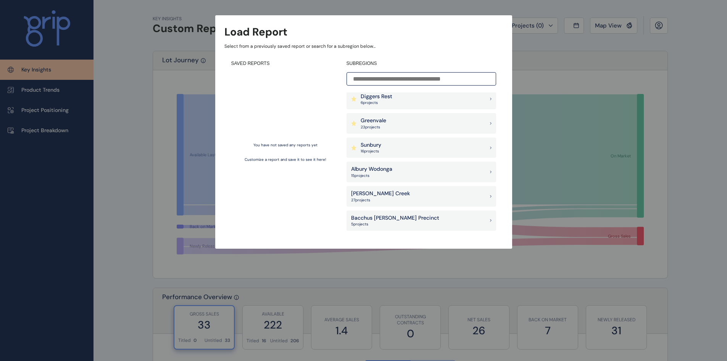  What do you see at coordinates (373, 121) in the screenshot?
I see `p: Greenvale` at bounding box center [373, 121].